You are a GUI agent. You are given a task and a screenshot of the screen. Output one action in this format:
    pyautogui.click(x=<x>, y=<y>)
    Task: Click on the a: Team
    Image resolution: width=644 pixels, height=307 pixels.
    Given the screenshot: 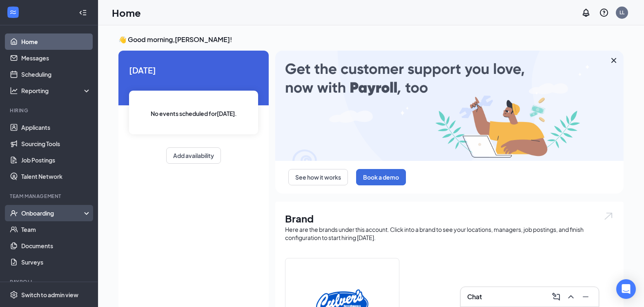 What is the action you would take?
    pyautogui.click(x=56, y=229)
    